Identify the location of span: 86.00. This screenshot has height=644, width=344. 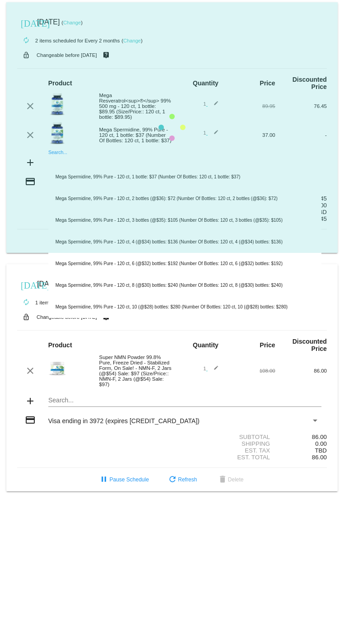
(319, 457).